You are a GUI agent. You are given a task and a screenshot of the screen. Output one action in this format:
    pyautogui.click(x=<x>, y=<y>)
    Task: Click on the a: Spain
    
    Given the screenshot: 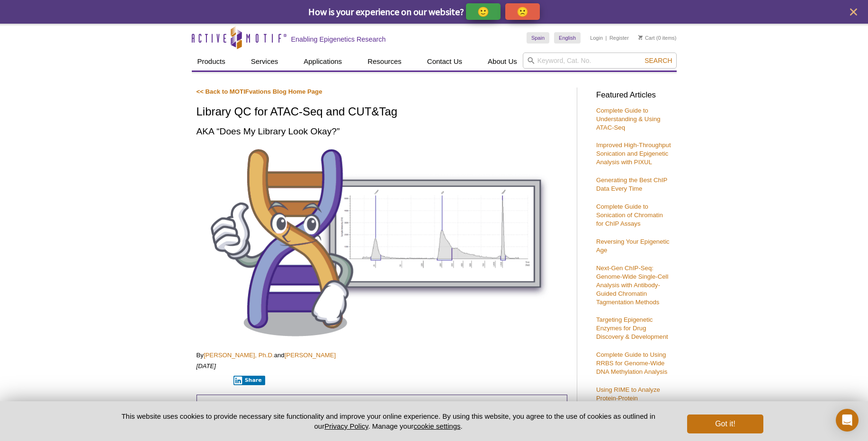 What is the action you would take?
    pyautogui.click(x=538, y=38)
    